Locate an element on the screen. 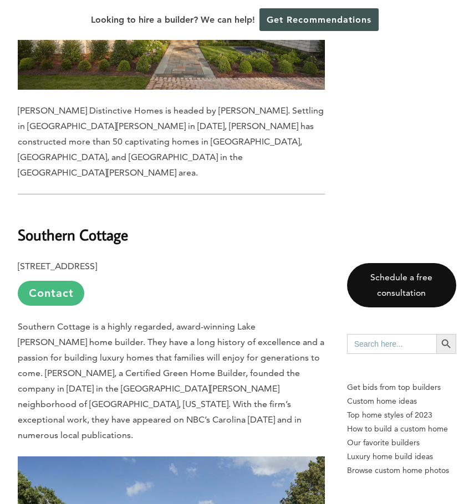 This screenshot has height=504, width=474. a: Schedule a free consultation is located at coordinates (401, 285).